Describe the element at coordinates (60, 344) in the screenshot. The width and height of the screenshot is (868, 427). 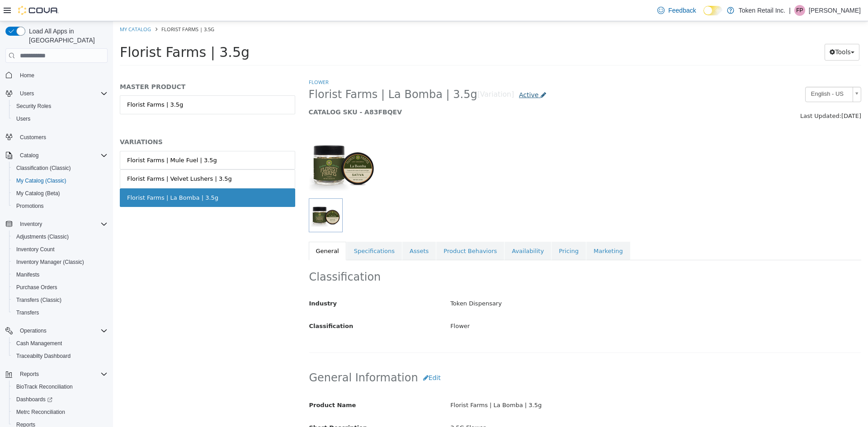
I see `button: Cash Management` at that location.